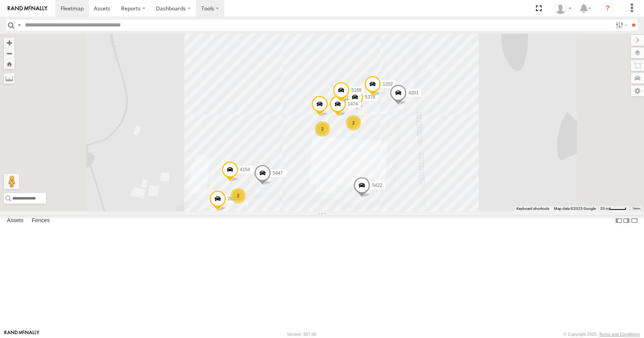 The width and height of the screenshot is (644, 338). I want to click on span: 5447, so click(278, 173).